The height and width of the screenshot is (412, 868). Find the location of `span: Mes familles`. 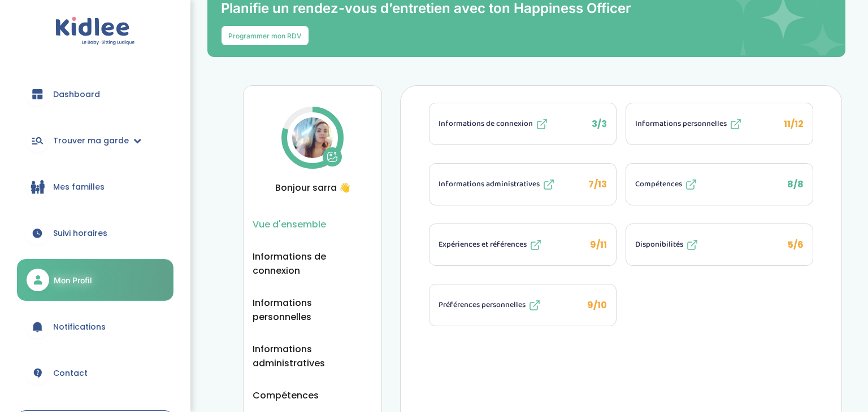

span: Mes familles is located at coordinates (79, 187).